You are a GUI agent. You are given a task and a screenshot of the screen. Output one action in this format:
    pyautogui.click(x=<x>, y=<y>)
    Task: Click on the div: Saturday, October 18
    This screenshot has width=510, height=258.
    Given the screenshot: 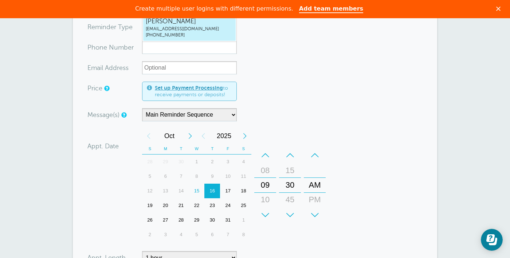 What is the action you would take?
    pyautogui.click(x=243, y=191)
    